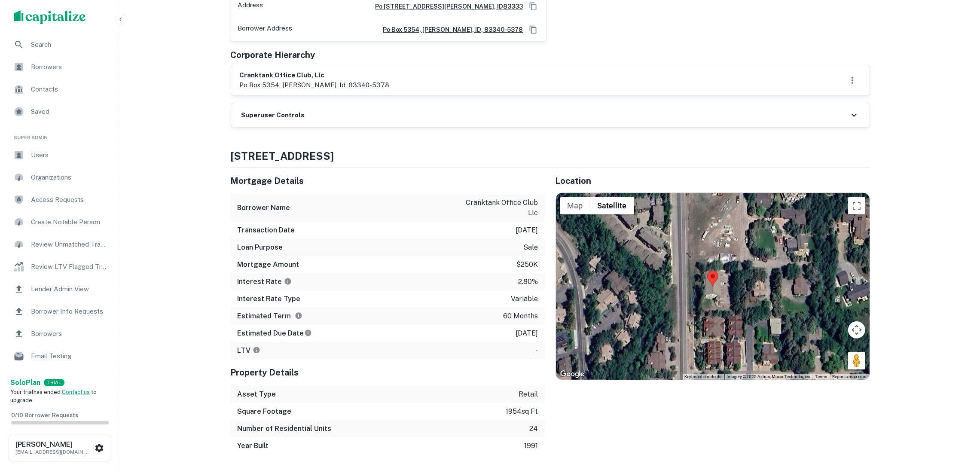 Image resolution: width=980 pixels, height=470 pixels. I want to click on a: Review LTV Flagged Transactions, so click(60, 267).